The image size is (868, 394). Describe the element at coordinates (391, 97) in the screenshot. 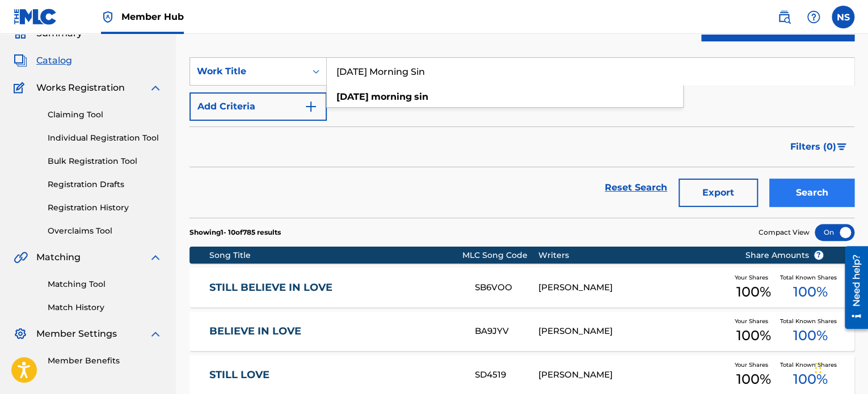

I see `strong: morning` at that location.